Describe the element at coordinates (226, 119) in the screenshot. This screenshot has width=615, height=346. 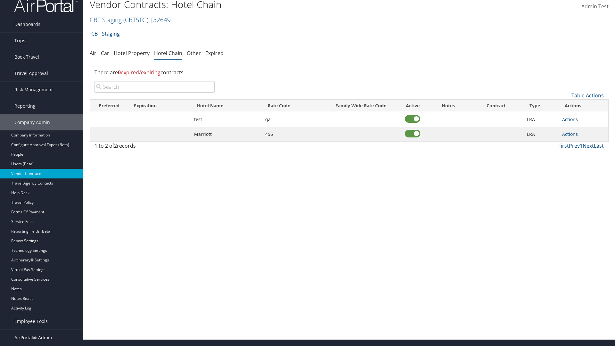
I see `td: test` at that location.